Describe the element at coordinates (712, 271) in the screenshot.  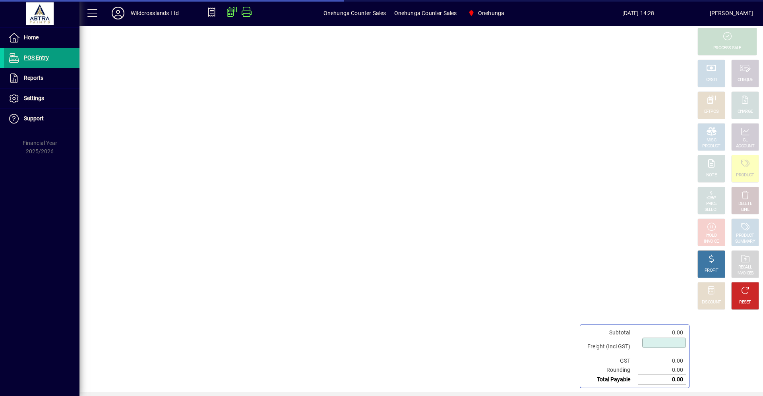
I see `div: PROFIT` at that location.